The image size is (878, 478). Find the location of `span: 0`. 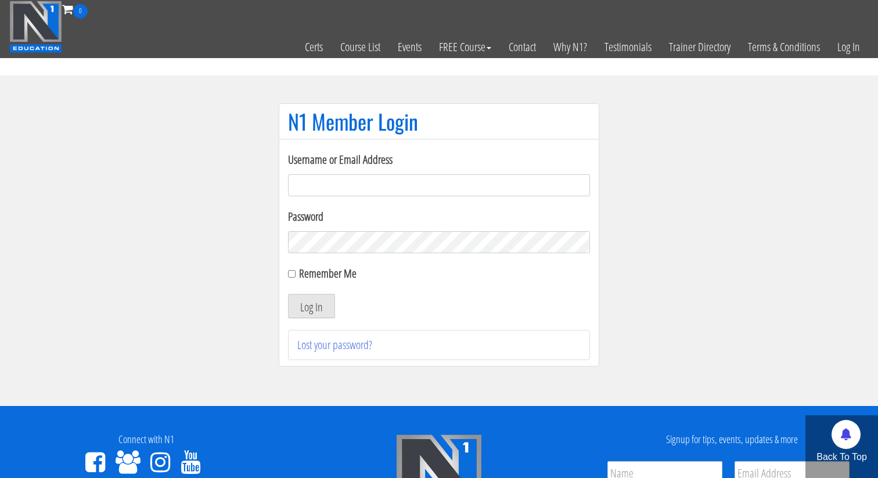

span: 0 is located at coordinates (80, 11).